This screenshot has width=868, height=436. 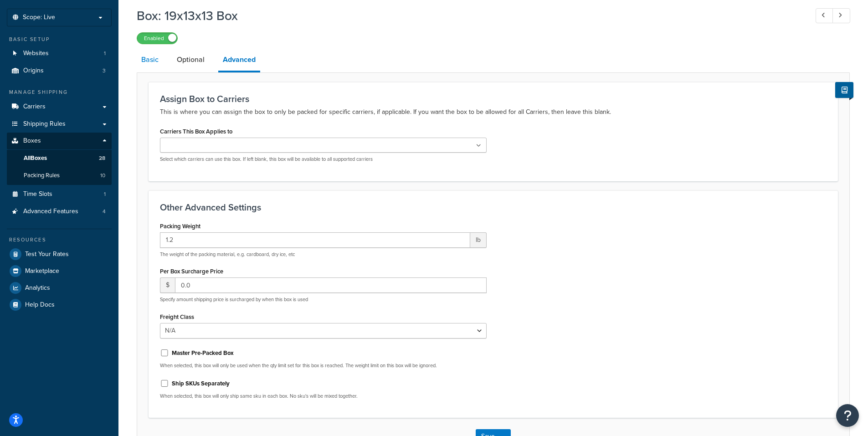 I want to click on p: When selected, this box will only ship same sku in each box. No sku's will be mixed together., so click(x=323, y=396).